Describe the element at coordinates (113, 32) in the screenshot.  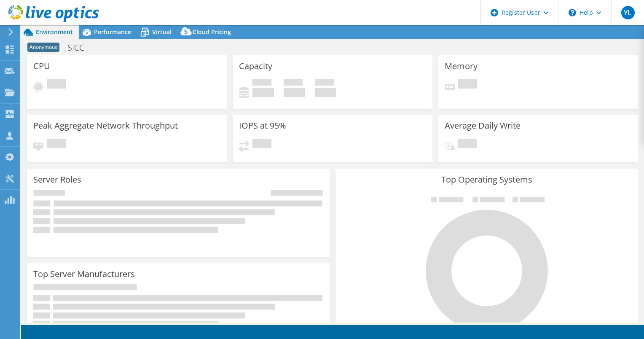
I see `span: Performance` at that location.